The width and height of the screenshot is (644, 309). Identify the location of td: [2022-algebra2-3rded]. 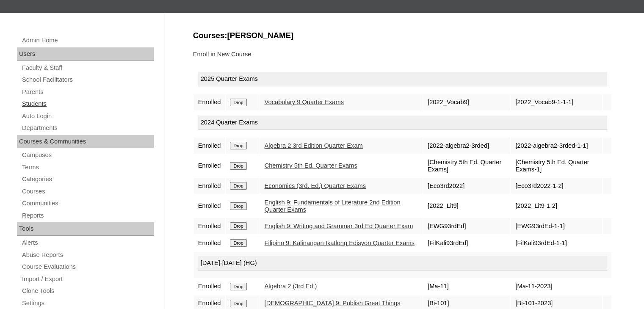
(467, 146).